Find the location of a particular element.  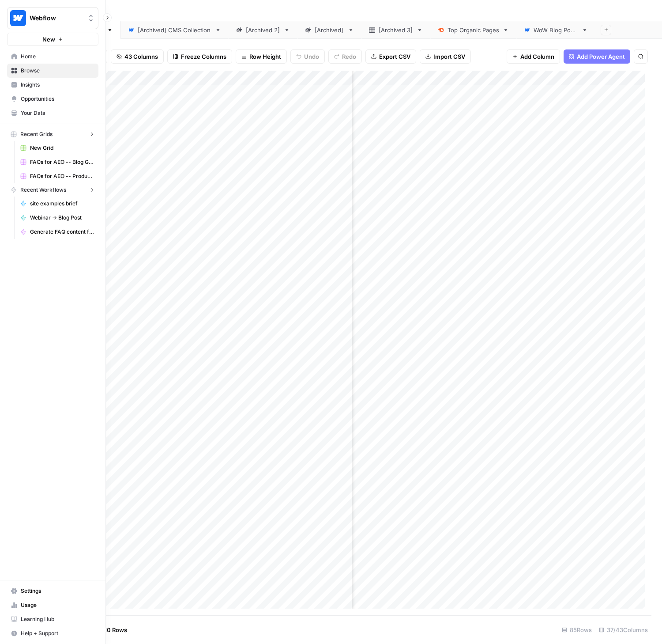

button: 43 Columns is located at coordinates (137, 57).